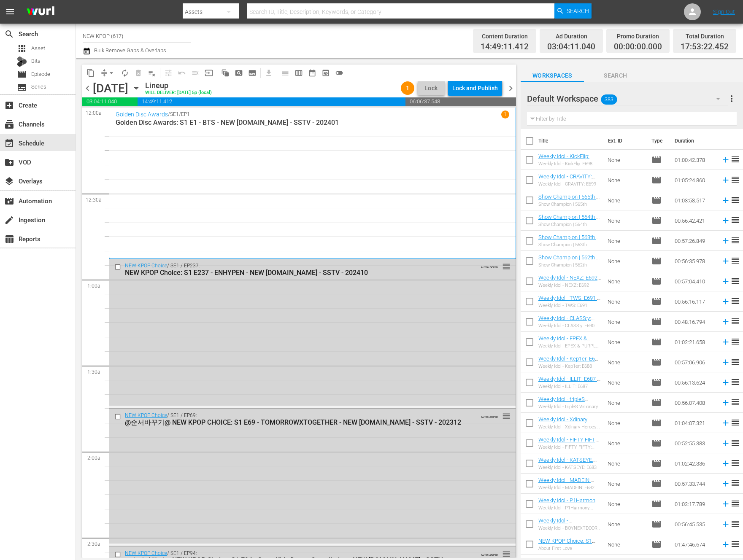 Image resolution: width=743 pixels, height=560 pixels. What do you see at coordinates (552, 75) in the screenshot?
I see `span: Workspaces` at bounding box center [552, 75].